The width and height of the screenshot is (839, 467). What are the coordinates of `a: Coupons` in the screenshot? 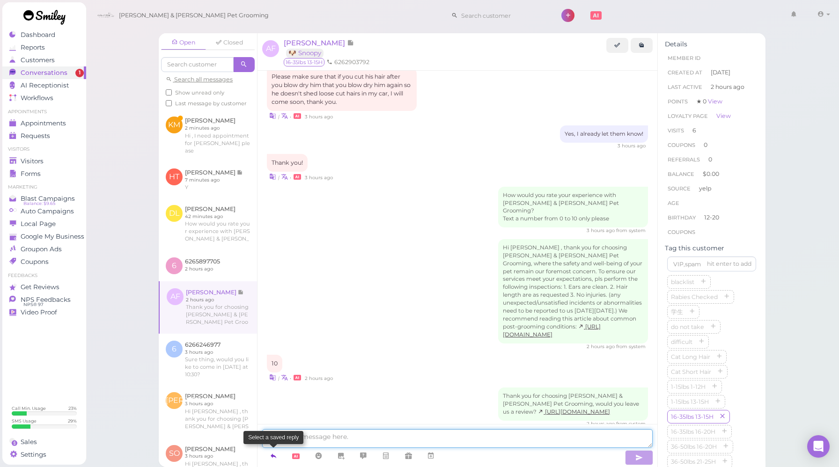 It's located at (44, 262).